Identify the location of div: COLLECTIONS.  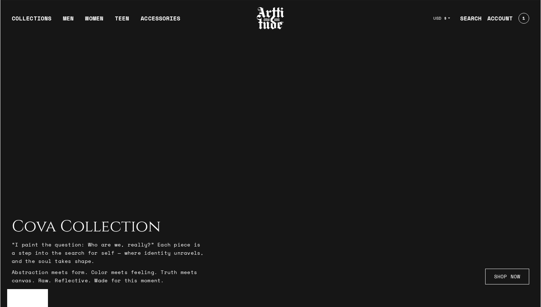
(31, 21).